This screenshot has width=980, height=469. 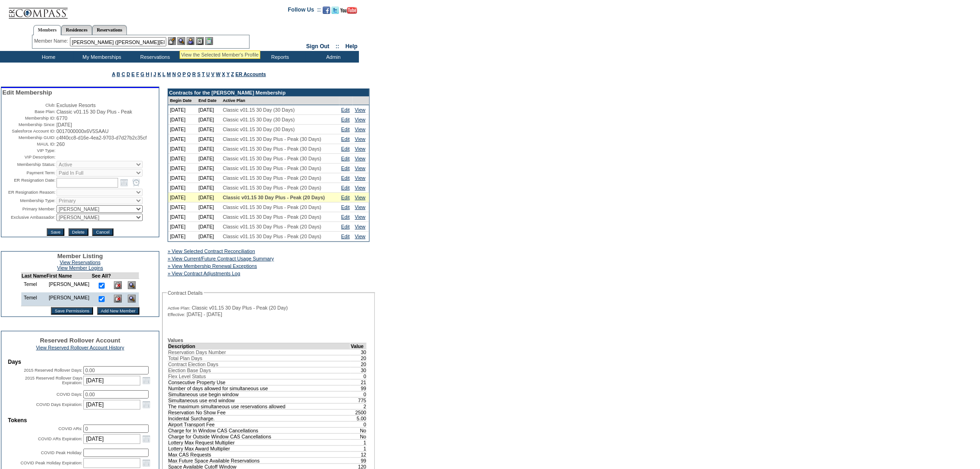 I want to click on td: Base Plan:, so click(x=29, y=112).